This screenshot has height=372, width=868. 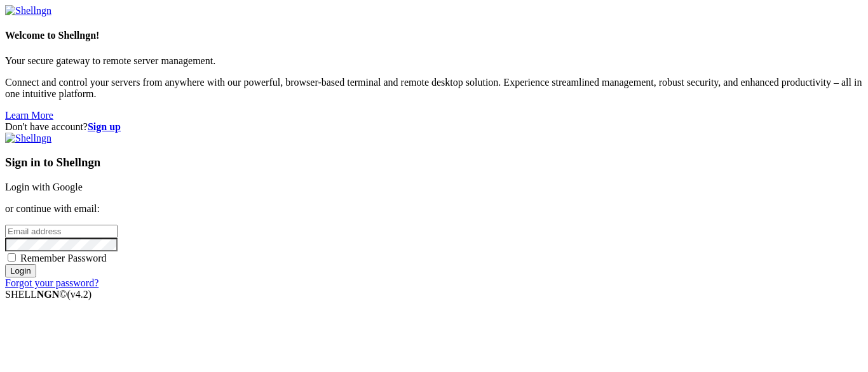 What do you see at coordinates (434, 88) in the screenshot?
I see `p: Connect and control your servers from anywhere with our powerful, browser-based terminal and remo...` at bounding box center [434, 88].